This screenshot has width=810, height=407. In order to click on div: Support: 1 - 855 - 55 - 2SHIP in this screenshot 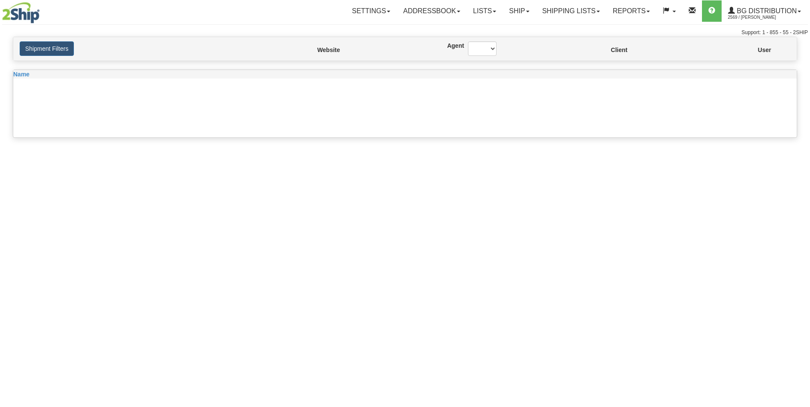, I will do `click(405, 32)`.